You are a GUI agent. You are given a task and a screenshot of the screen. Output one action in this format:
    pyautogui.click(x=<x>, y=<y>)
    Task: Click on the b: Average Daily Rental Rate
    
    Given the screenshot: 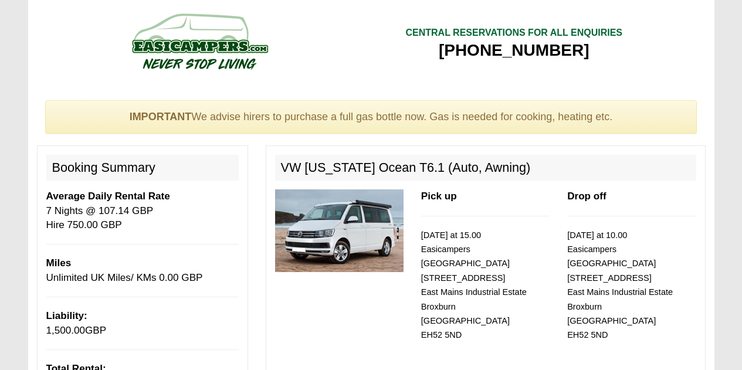 What is the action you would take?
    pyautogui.click(x=108, y=196)
    